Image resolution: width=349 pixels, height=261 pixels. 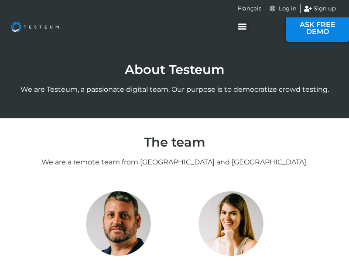 What do you see at coordinates (118, 224) in the screenshot?
I see `img: PICT-CÉZAR` at bounding box center [118, 224].